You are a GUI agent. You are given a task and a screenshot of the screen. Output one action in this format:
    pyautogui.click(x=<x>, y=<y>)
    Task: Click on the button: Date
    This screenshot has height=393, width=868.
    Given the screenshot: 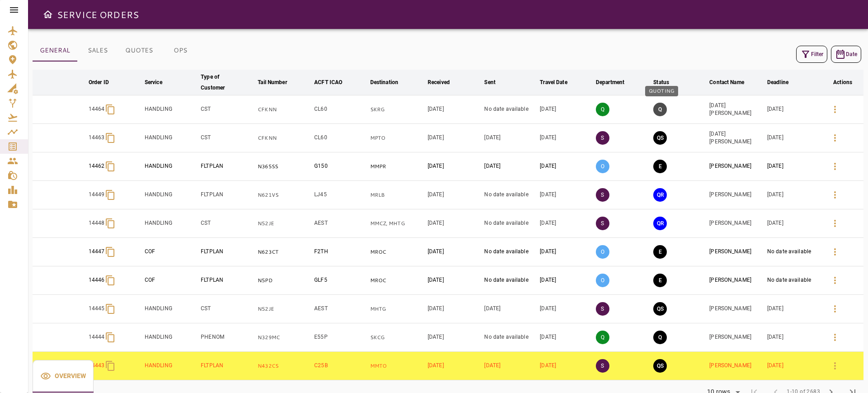 What is the action you would take?
    pyautogui.click(x=846, y=54)
    